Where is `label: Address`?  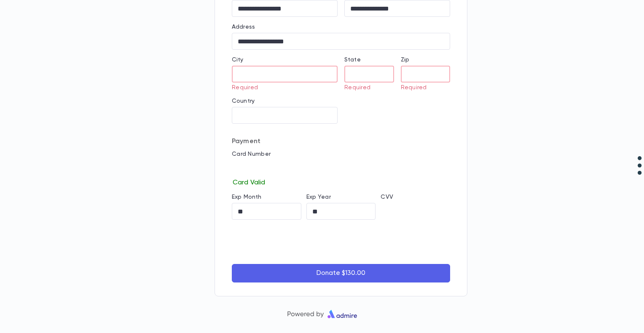 label: Address is located at coordinates (243, 27).